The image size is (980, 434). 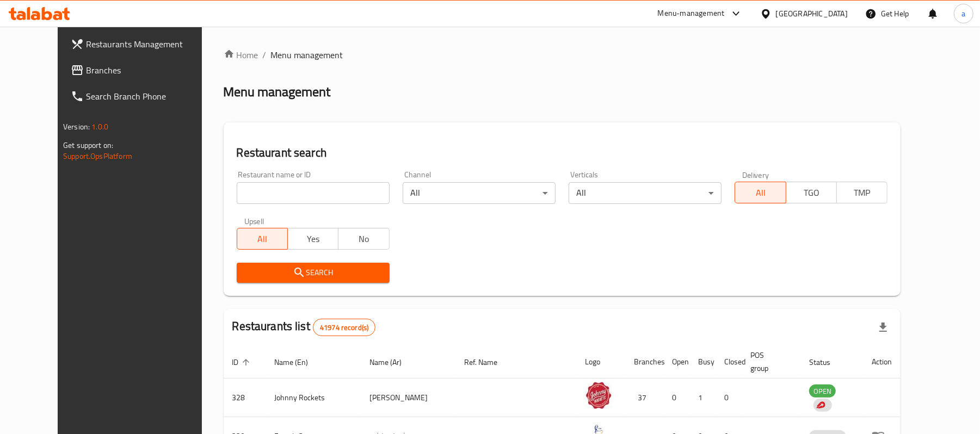 What do you see at coordinates (728, 361) in the screenshot?
I see `th: Closed` at bounding box center [728, 361].